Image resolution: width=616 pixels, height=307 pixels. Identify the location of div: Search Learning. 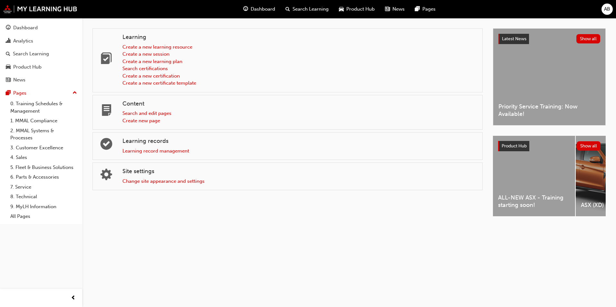
(31, 54).